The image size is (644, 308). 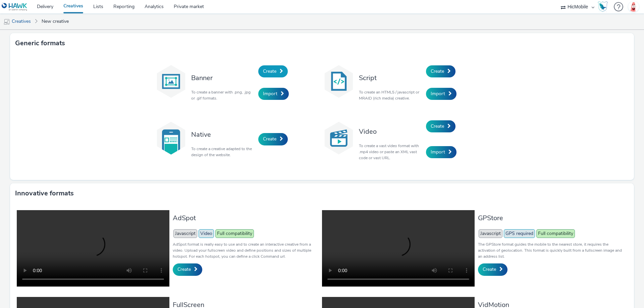 What do you see at coordinates (7, 22) in the screenshot?
I see `img: mobile` at bounding box center [7, 22].